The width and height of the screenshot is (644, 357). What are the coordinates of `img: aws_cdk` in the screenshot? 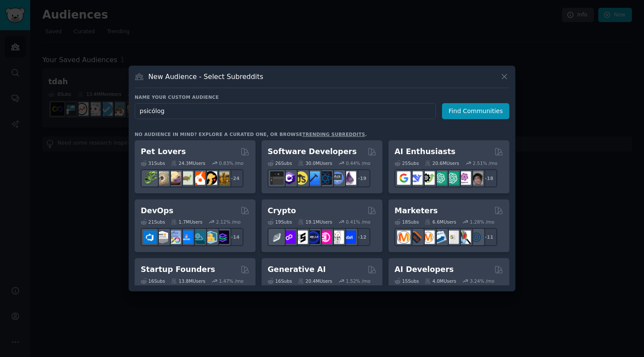 It's located at (210, 237).